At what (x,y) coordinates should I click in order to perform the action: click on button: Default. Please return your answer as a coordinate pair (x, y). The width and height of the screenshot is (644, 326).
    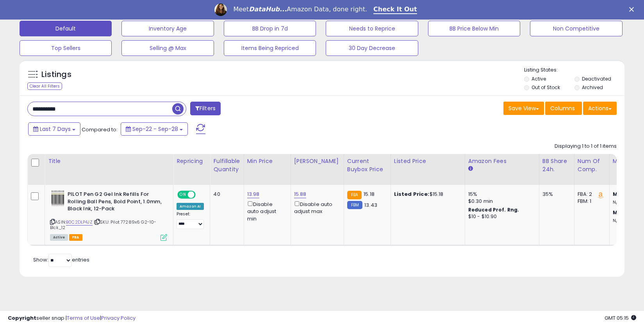
    Looking at the image, I should click on (65, 28).